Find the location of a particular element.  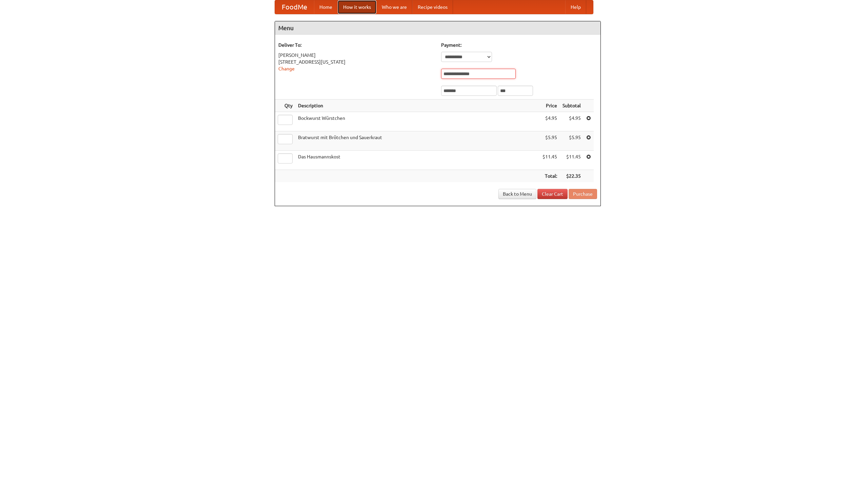

th: Qty is located at coordinates (285, 106).